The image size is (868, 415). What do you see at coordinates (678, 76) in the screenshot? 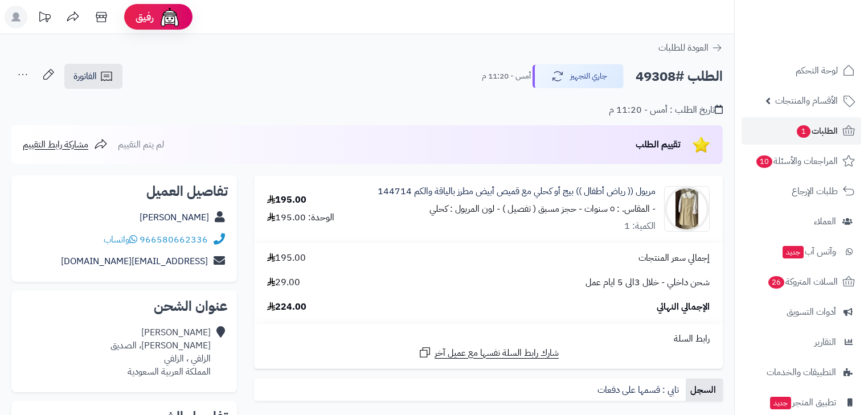
I see `h2: الطلب #49308` at bounding box center [678, 76].